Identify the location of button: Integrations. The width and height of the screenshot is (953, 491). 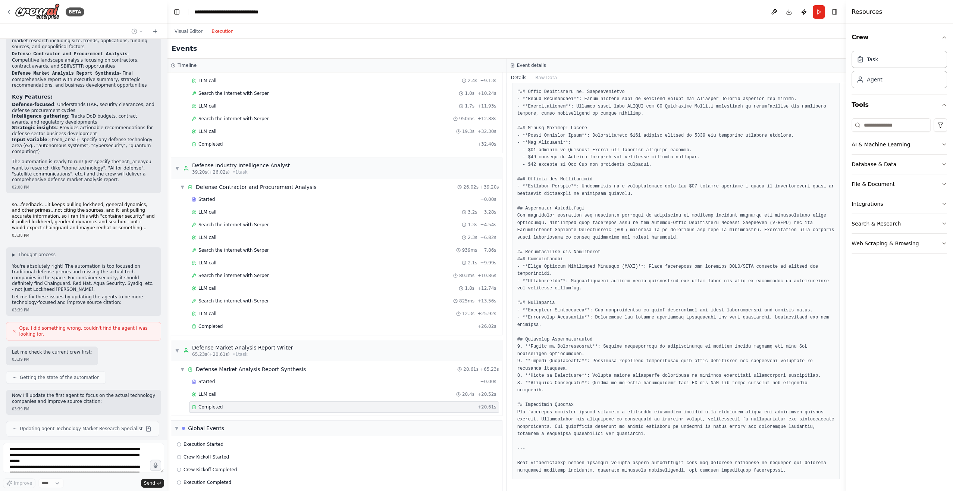
(899, 204).